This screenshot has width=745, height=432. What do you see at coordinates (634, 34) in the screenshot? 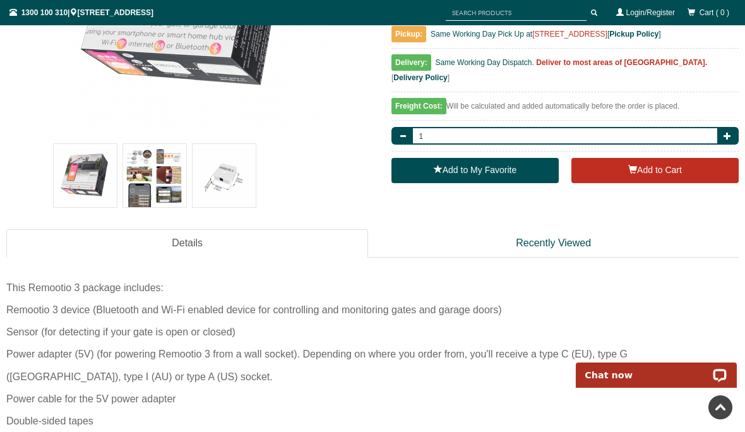
I see `b: Pickup Policy` at bounding box center [634, 34].